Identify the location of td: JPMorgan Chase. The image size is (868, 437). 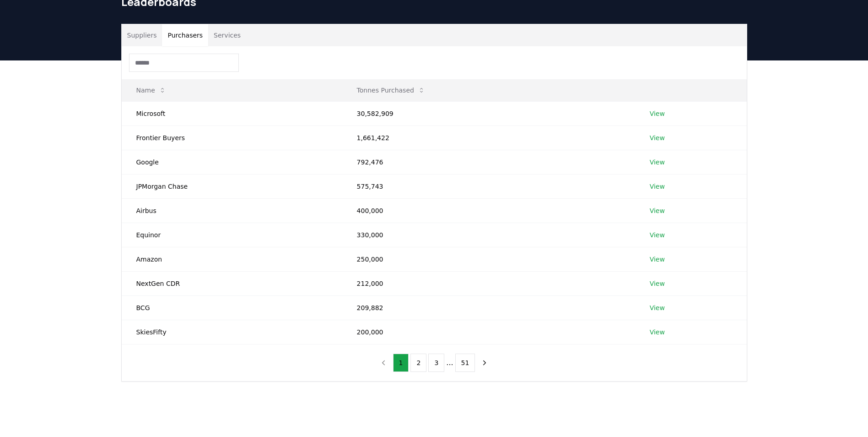
(232, 186).